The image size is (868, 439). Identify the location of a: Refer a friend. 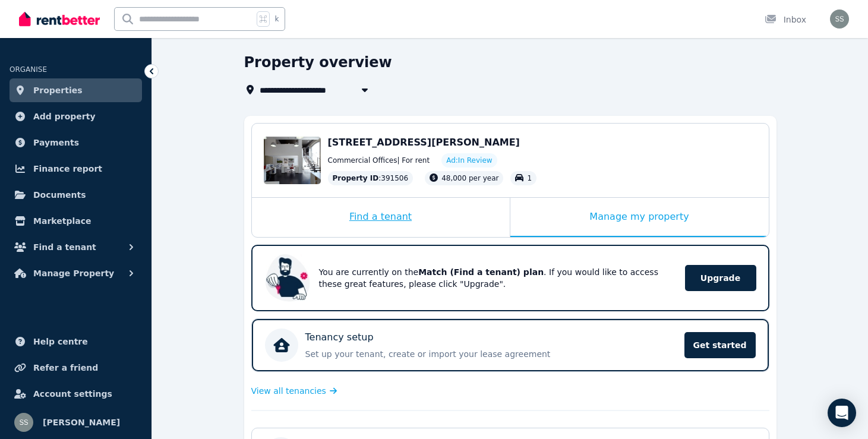
(75, 368).